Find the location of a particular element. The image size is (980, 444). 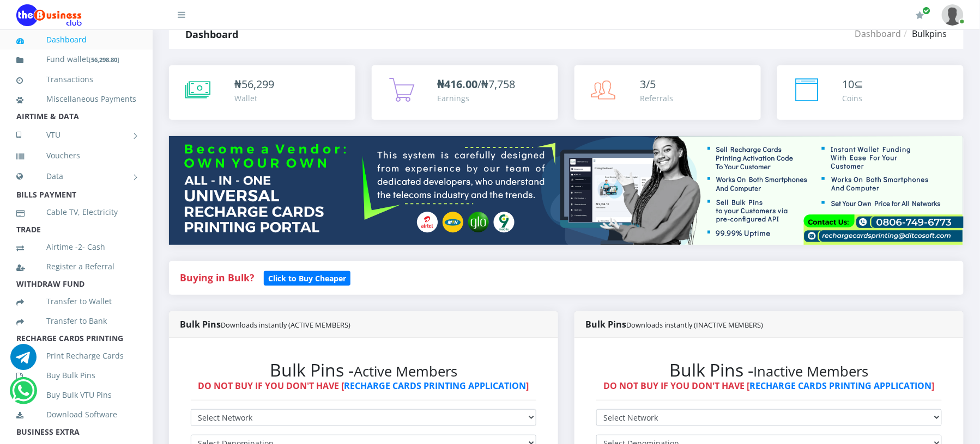

small: Downloads instantly (INACTIVE MEMBERS) is located at coordinates (694, 326).